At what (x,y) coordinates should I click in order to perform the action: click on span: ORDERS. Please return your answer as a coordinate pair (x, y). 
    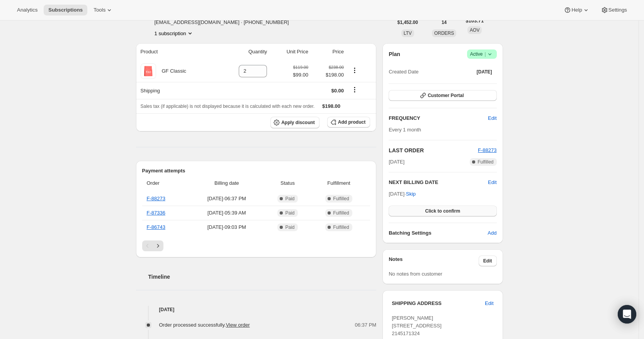
    Looking at the image, I should click on (444, 33).